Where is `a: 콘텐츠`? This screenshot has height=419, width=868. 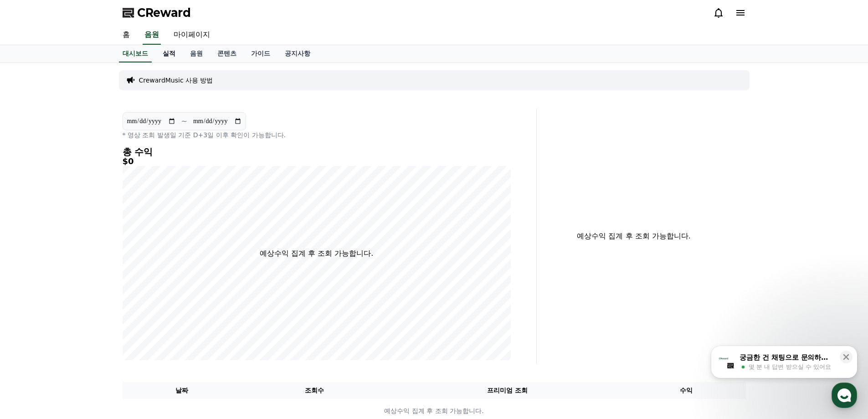 a: 콘텐츠 is located at coordinates (227, 54).